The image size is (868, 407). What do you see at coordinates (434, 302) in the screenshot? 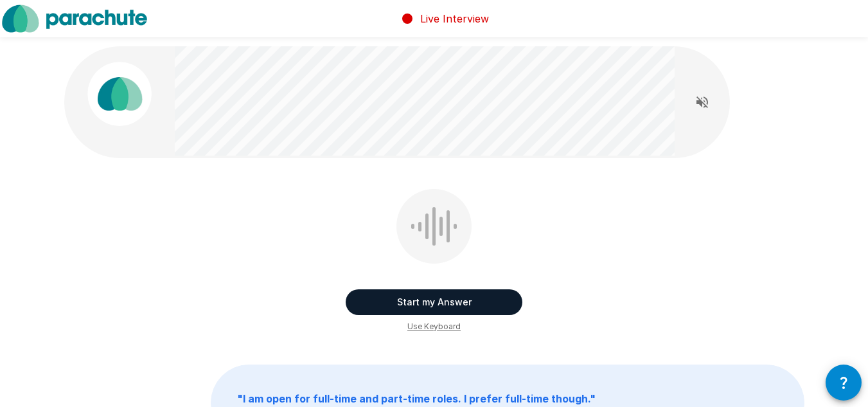
I see `button: Start my Answer` at bounding box center [434, 302].